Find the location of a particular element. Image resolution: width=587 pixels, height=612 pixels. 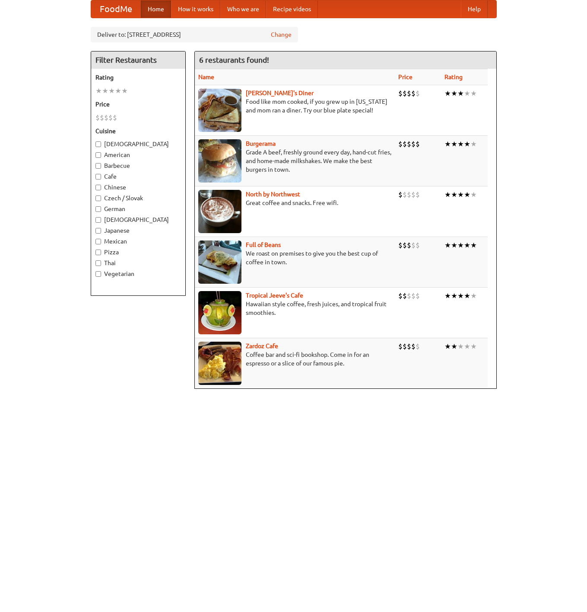

a: Full of Beans is located at coordinates (263, 245).